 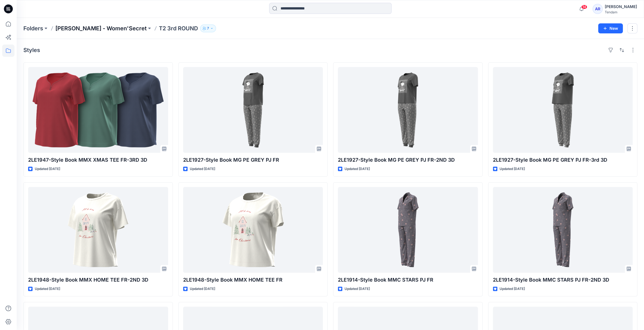 I want to click on p: 2LE1927-Style Book MG PE GREY PJ FR-2ND 3D, so click(x=408, y=160).